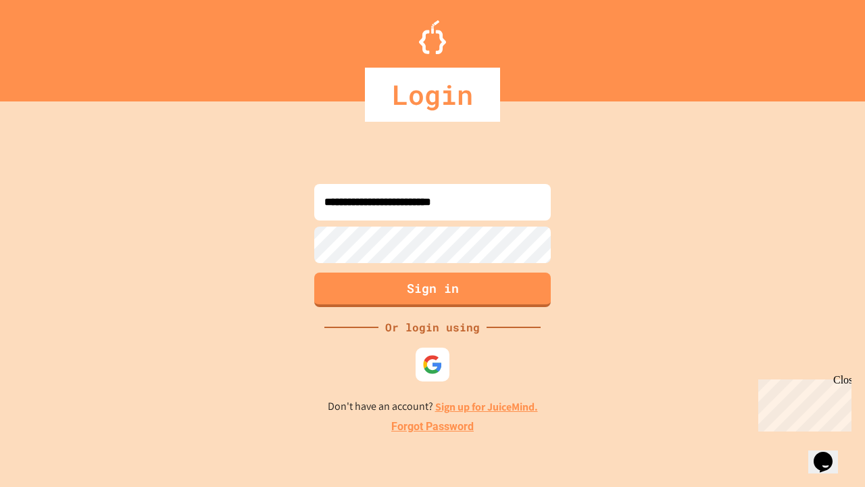 Image resolution: width=865 pixels, height=487 pixels. What do you see at coordinates (487, 406) in the screenshot?
I see `a: Sign up for JuiceMind.` at bounding box center [487, 406].